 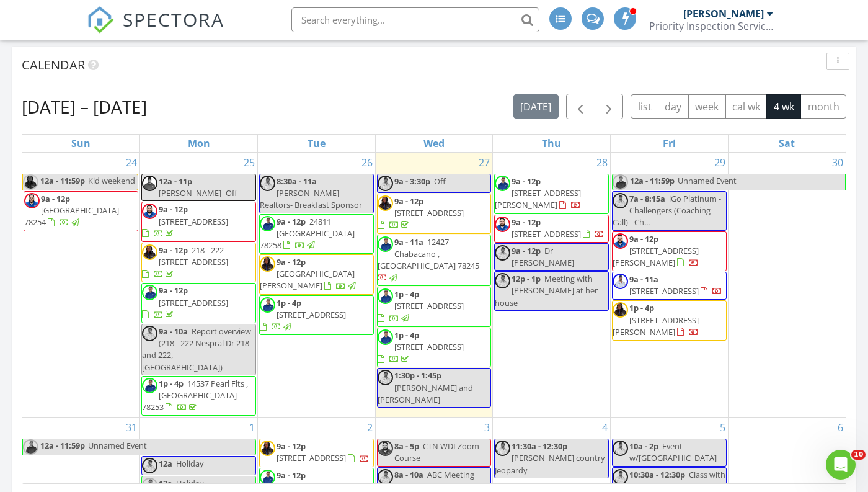 I want to click on span: 12p - 1p, so click(x=526, y=279).